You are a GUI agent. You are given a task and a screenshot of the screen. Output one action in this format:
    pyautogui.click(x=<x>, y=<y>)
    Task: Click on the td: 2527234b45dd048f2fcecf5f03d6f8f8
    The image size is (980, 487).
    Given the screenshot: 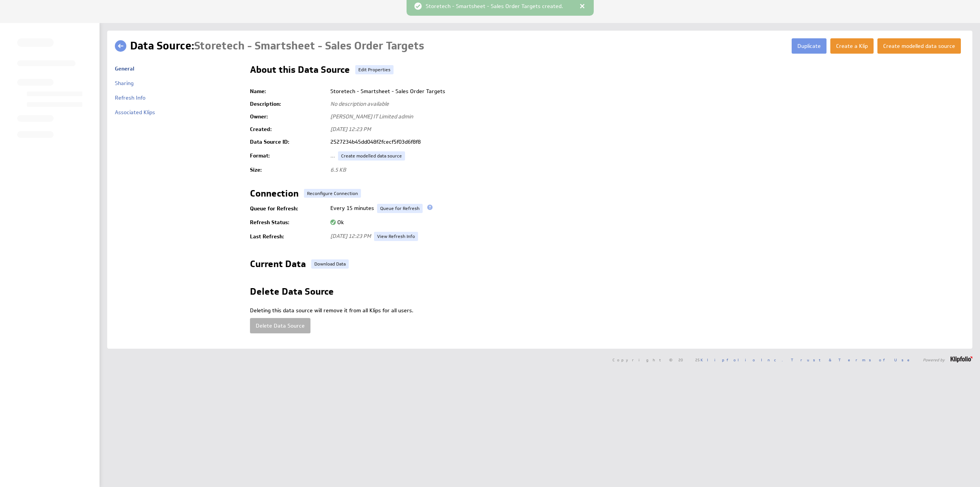 What is the action you would take?
    pyautogui.click(x=645, y=142)
    